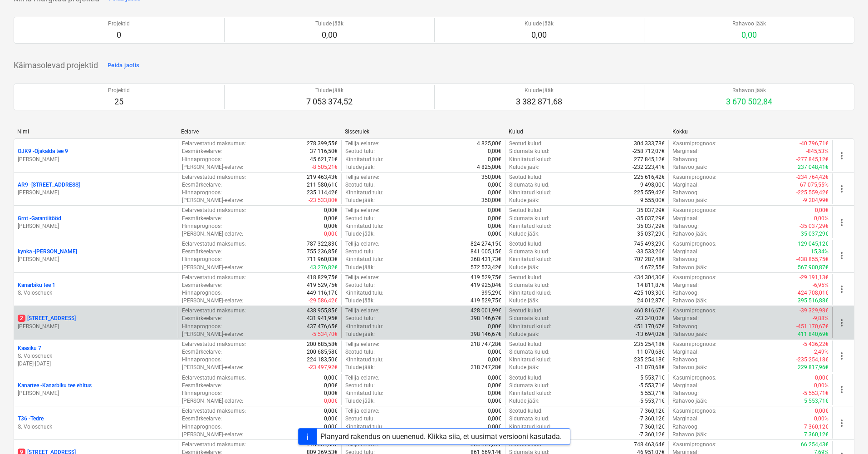 The height and width of the screenshot is (454, 868). Describe the element at coordinates (749, 24) in the screenshot. I see `p: Rahavoo jääk` at that location.